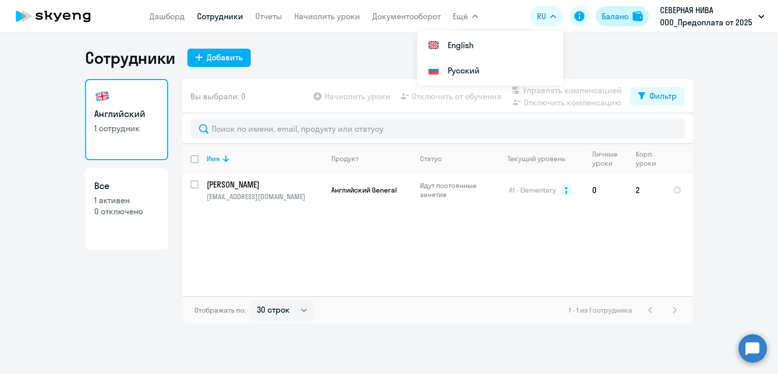 The height and width of the screenshot is (374, 778). I want to click on a: Начислить уроки, so click(327, 16).